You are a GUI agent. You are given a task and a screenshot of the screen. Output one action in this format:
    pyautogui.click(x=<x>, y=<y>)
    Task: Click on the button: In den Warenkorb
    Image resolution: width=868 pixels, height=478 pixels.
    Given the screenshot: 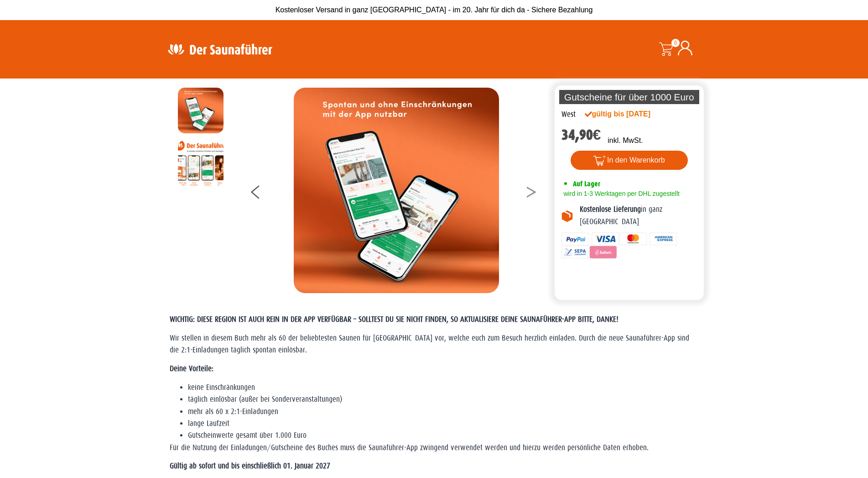 What is the action you would take?
    pyautogui.click(x=629, y=160)
    